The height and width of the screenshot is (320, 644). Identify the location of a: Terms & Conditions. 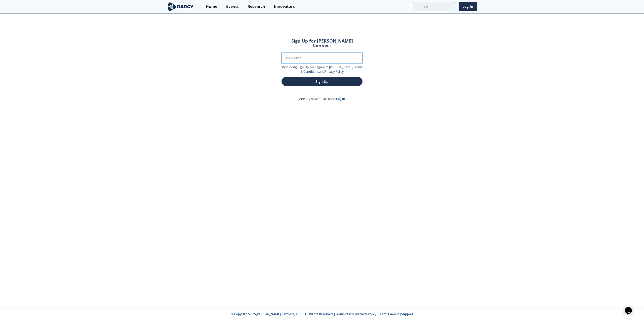
(331, 69).